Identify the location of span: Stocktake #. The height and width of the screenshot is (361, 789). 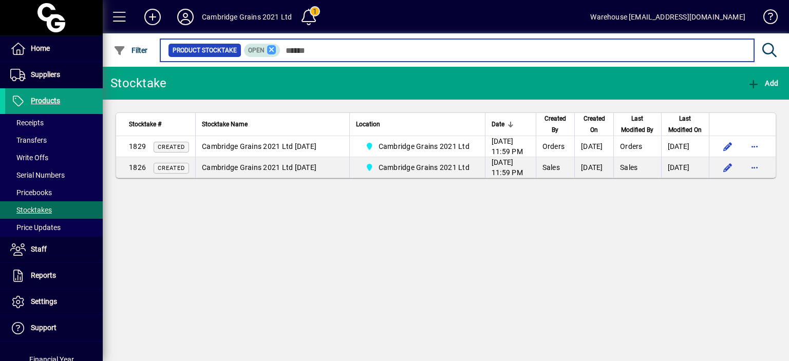
(145, 124).